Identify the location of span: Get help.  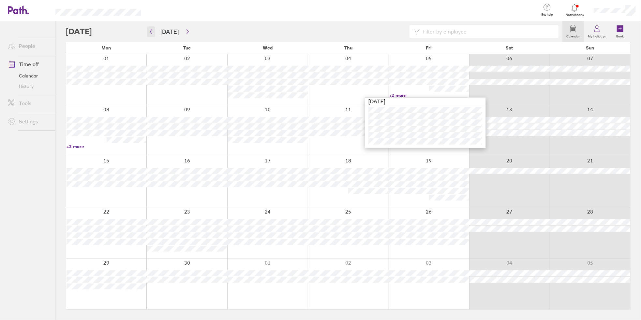
(547, 15).